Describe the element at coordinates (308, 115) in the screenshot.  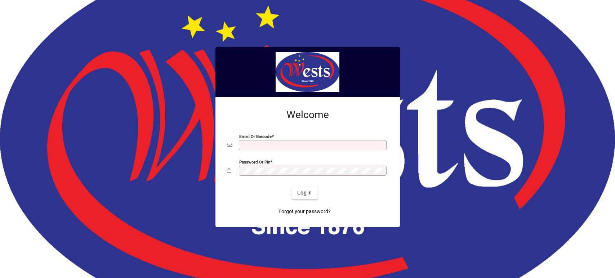
I see `h2: Welcome` at that location.